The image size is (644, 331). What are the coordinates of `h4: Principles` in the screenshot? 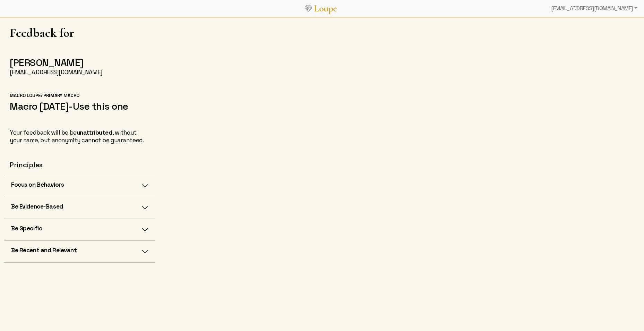 It's located at (80, 165).